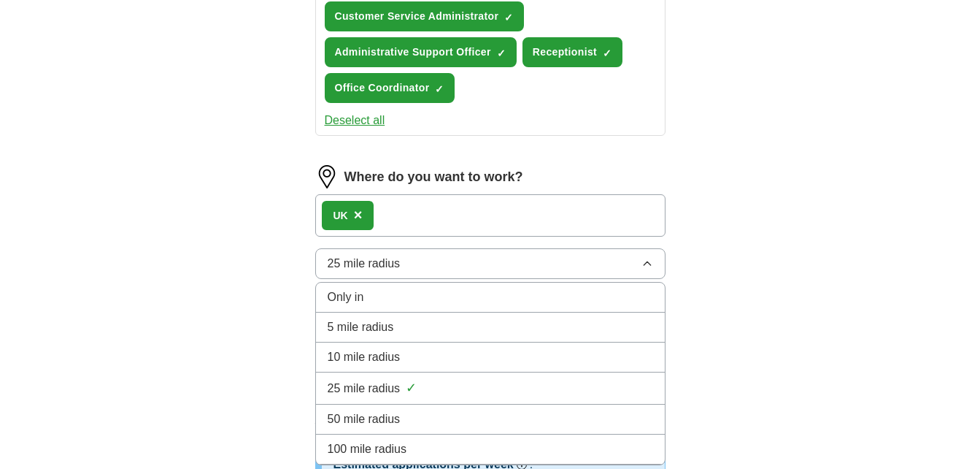  I want to click on span: 5 mile radius, so click(360, 327).